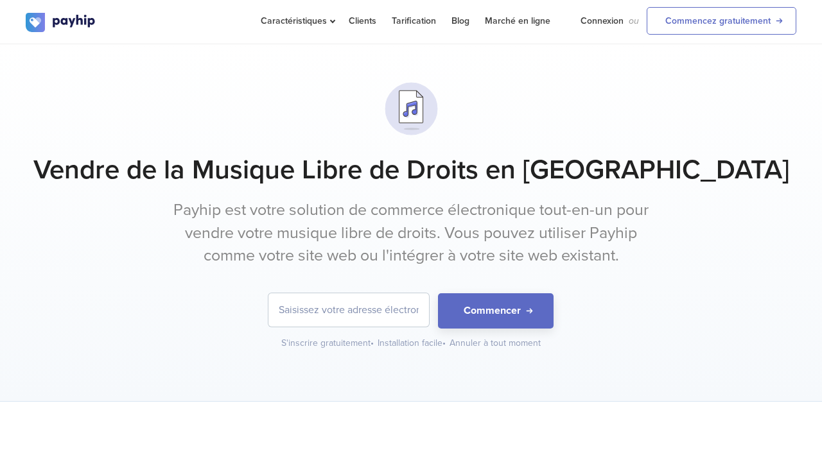 This screenshot has height=462, width=822. What do you see at coordinates (349, 310) in the screenshot?
I see `input: Saisissez votre adresse électronique` at bounding box center [349, 310].